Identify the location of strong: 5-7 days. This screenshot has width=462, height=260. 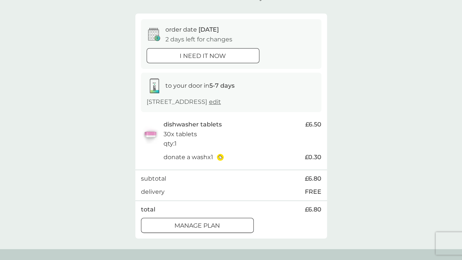
(222, 85).